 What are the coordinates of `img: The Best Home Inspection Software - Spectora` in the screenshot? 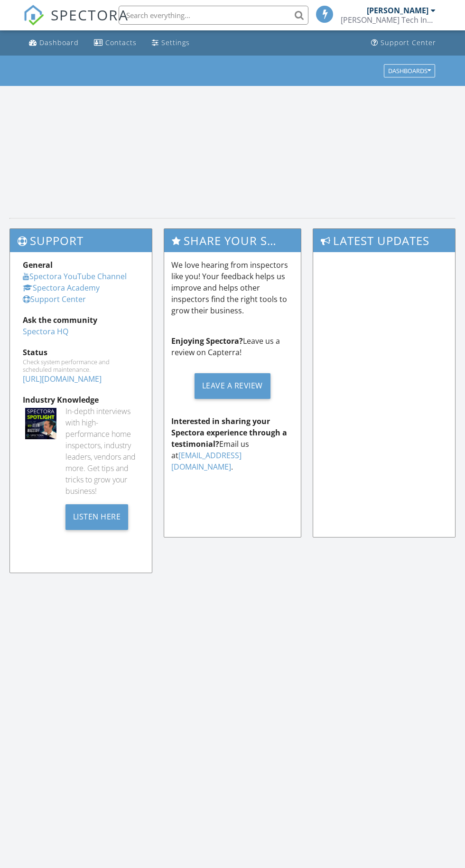 It's located at (34, 15).